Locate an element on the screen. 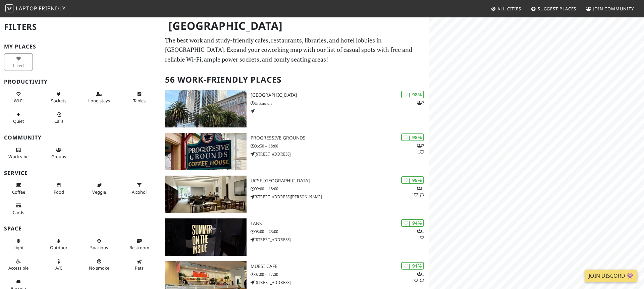 The image size is (644, 289). h3: Progressive Grounds is located at coordinates (340, 138).